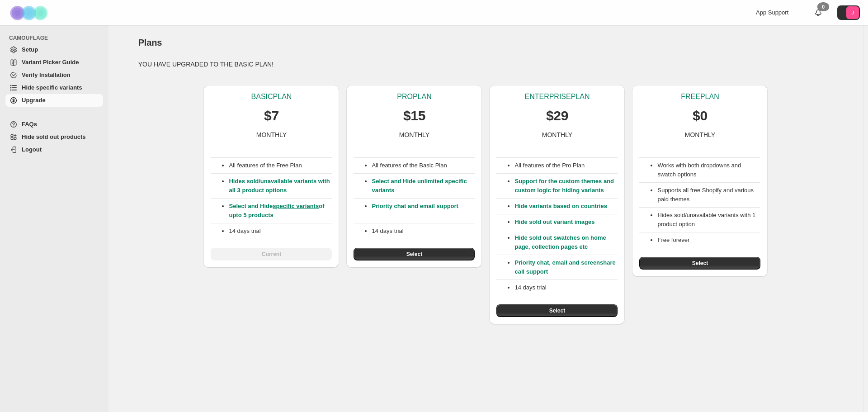  What do you see at coordinates (54, 137) in the screenshot?
I see `span: Hide sold out products` at bounding box center [54, 137].